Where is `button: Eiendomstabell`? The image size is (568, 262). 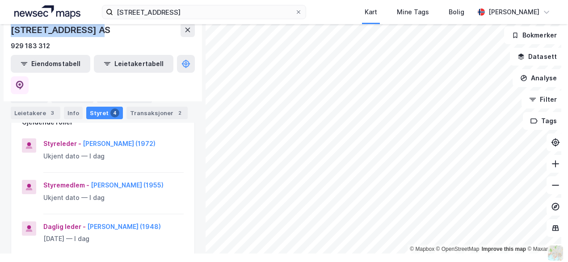
button: Eiendomstabell is located at coordinates (50, 64).